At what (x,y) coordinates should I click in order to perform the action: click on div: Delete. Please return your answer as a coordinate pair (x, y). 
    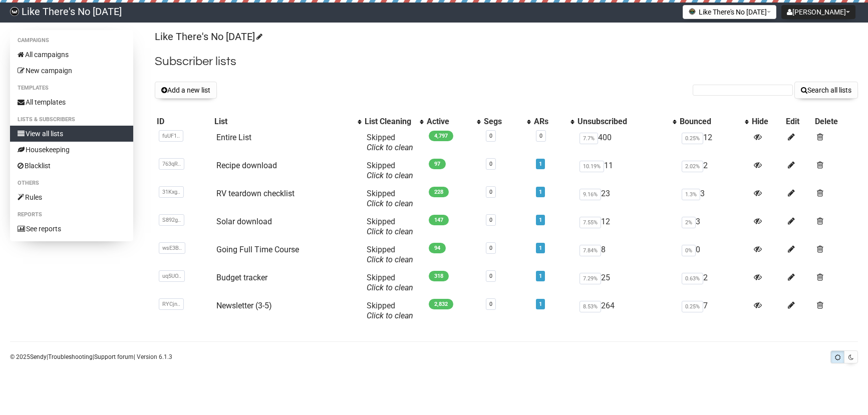
    Looking at the image, I should click on (835, 122).